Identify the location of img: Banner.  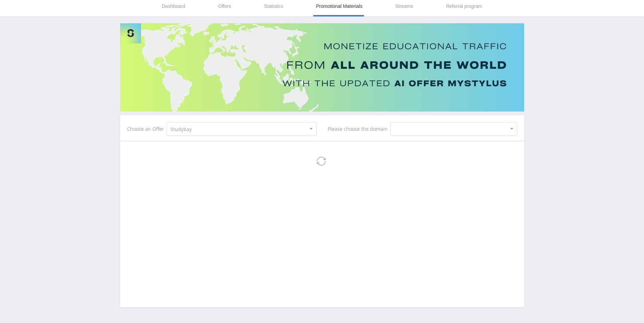
(322, 67).